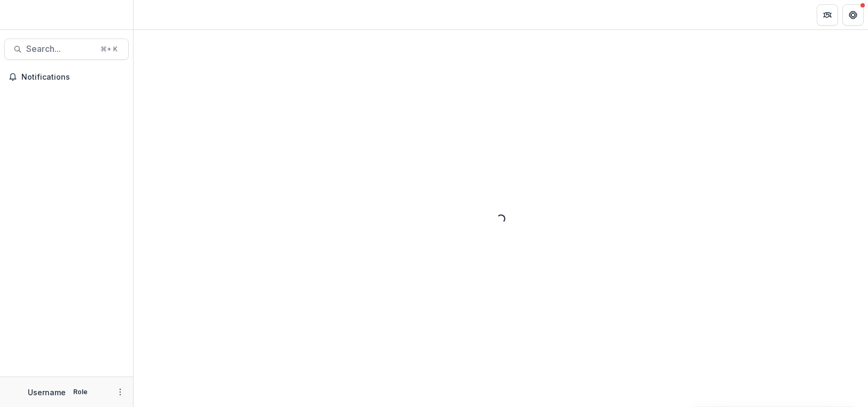 The width and height of the screenshot is (868, 407). What do you see at coordinates (109, 49) in the screenshot?
I see `div: ⌘ + K` at bounding box center [109, 49].